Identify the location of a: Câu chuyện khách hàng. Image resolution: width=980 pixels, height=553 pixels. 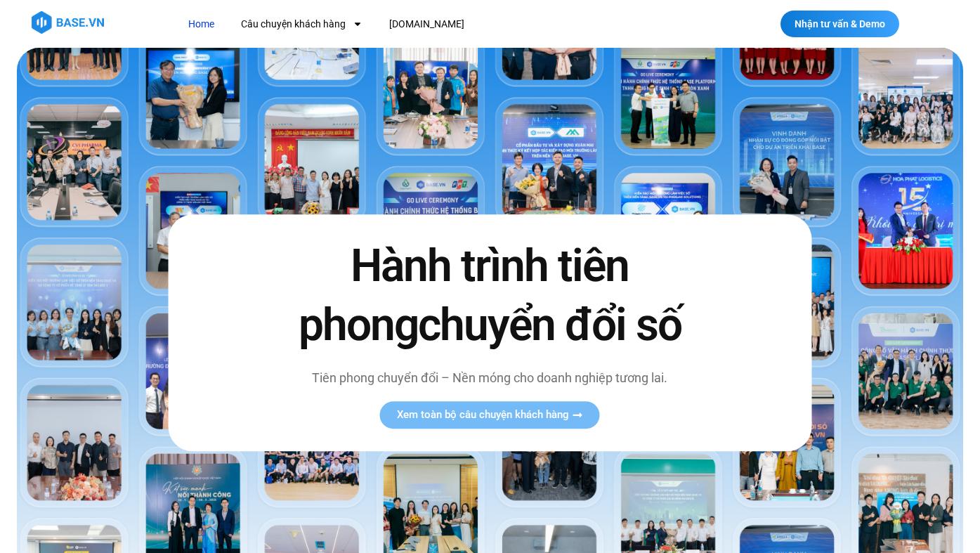
(302, 24).